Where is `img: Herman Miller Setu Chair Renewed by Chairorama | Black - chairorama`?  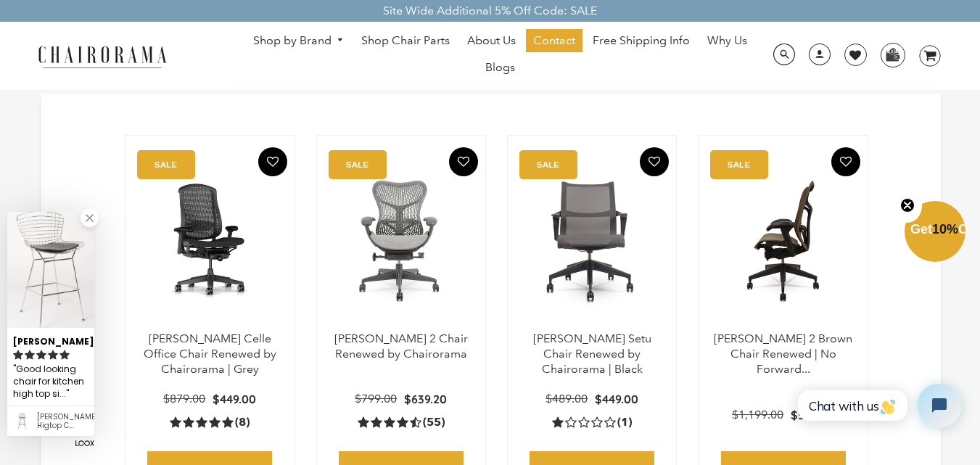
img: Herman Miller Setu Chair Renewed by Chairorama | Black - chairorama is located at coordinates (592, 241).